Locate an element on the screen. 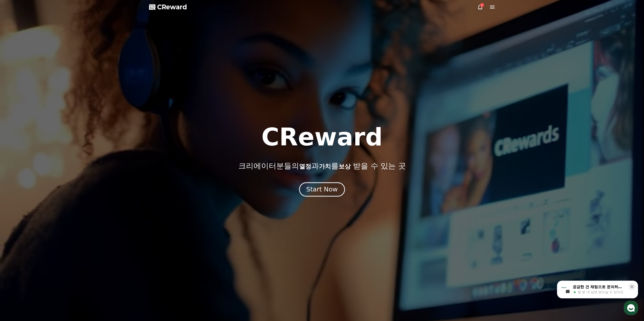 This screenshot has width=644, height=321. span: 설정 is located at coordinates (81, 170).